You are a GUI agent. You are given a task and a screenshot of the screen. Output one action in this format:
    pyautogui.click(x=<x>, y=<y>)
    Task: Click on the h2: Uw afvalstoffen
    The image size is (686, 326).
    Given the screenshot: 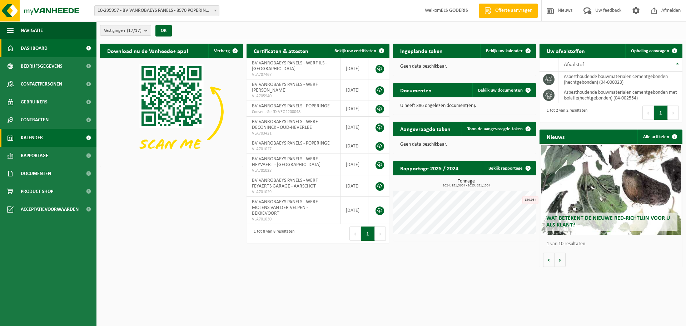 What is the action you would take?
    pyautogui.click(x=566, y=50)
    